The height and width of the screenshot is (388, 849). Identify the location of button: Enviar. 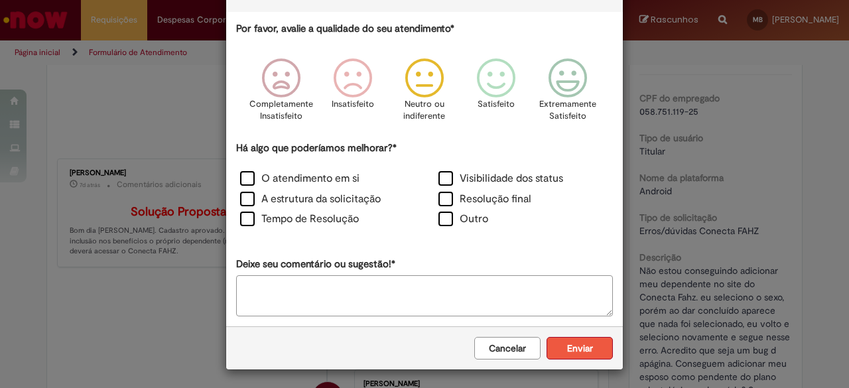
(580, 348).